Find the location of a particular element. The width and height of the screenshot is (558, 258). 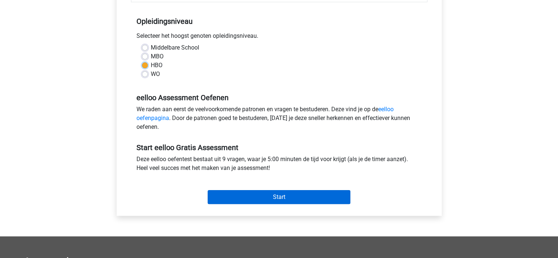

h5: eelloo Assessment Oefenen is located at coordinates (279, 98).